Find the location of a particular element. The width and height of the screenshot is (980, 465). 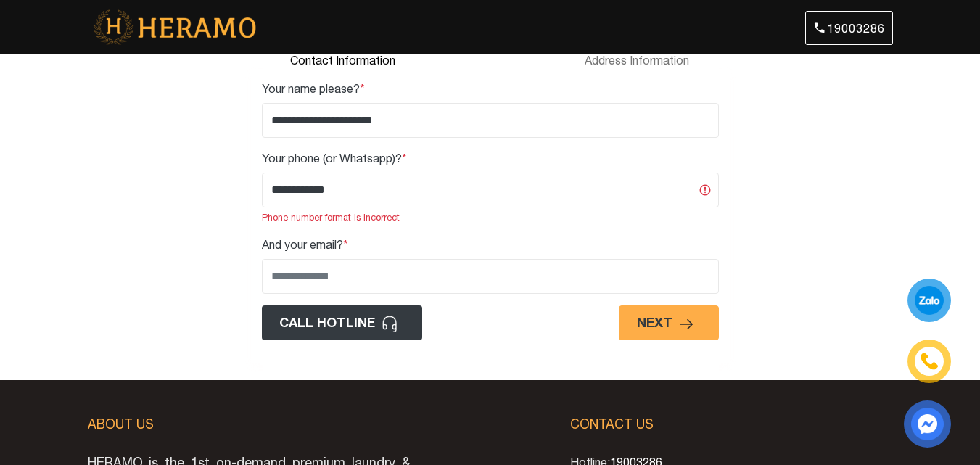

button: NEXTarrow-next is located at coordinates (669, 323).